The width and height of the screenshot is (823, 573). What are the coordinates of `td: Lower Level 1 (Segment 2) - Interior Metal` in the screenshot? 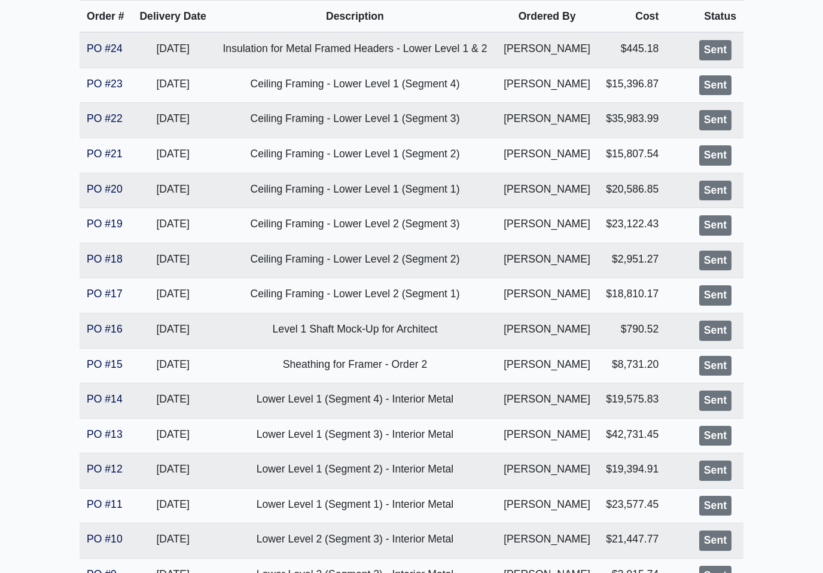 It's located at (355, 471).